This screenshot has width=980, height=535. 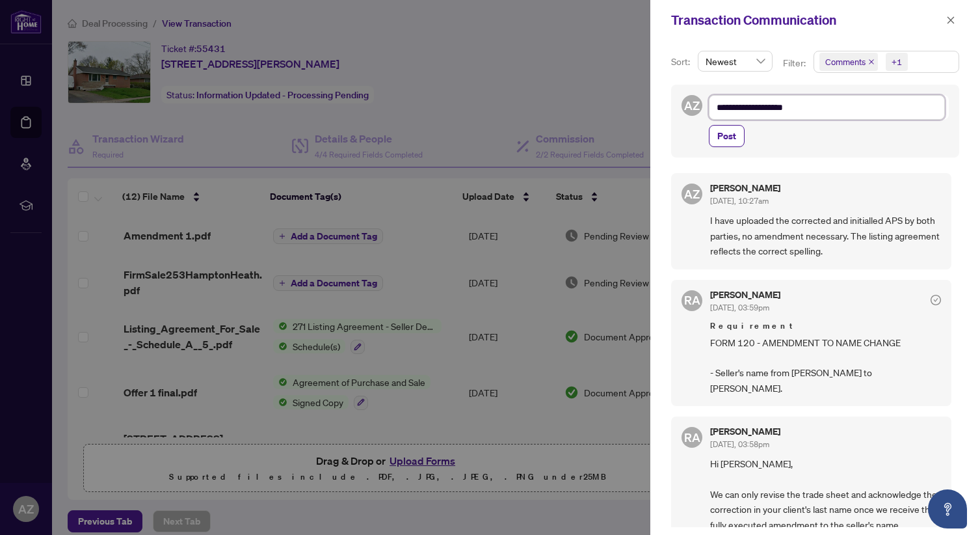 I want to click on span: check-circle, so click(x=936, y=300).